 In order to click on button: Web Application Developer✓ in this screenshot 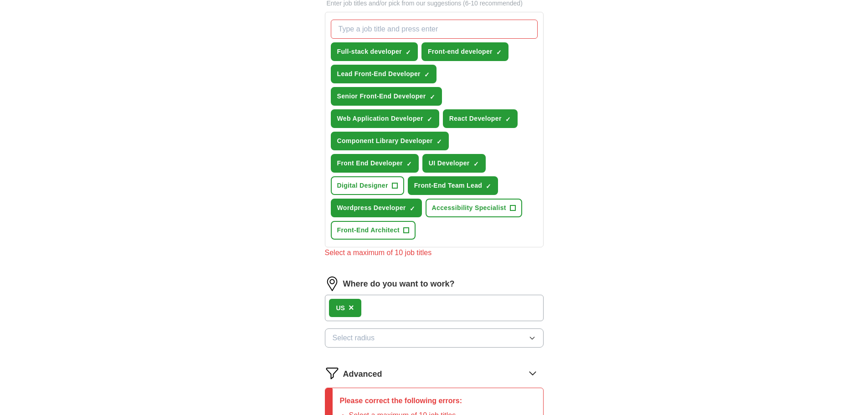, I will do `click(385, 118)`.